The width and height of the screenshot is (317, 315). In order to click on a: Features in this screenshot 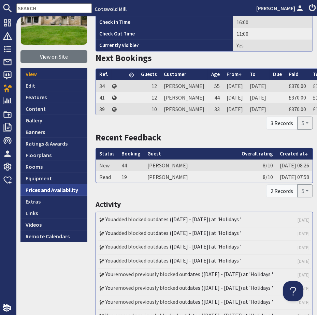, I will do `click(54, 97)`.